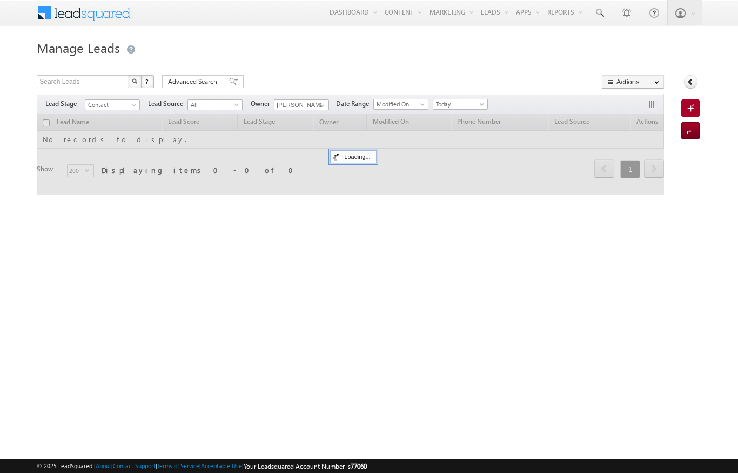  What do you see at coordinates (359, 466) in the screenshot?
I see `span: 77060` at bounding box center [359, 466].